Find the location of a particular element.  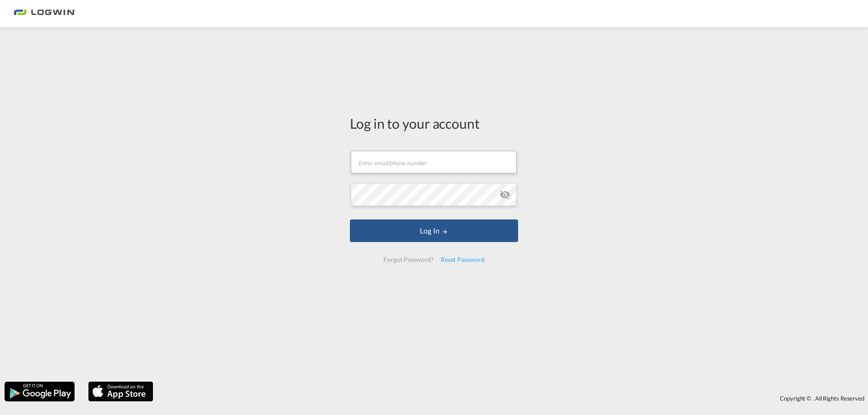

div: Forgot Password? is located at coordinates (408, 260).